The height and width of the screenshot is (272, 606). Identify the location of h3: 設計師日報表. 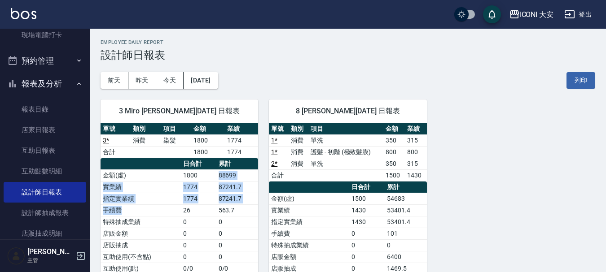
(348, 55).